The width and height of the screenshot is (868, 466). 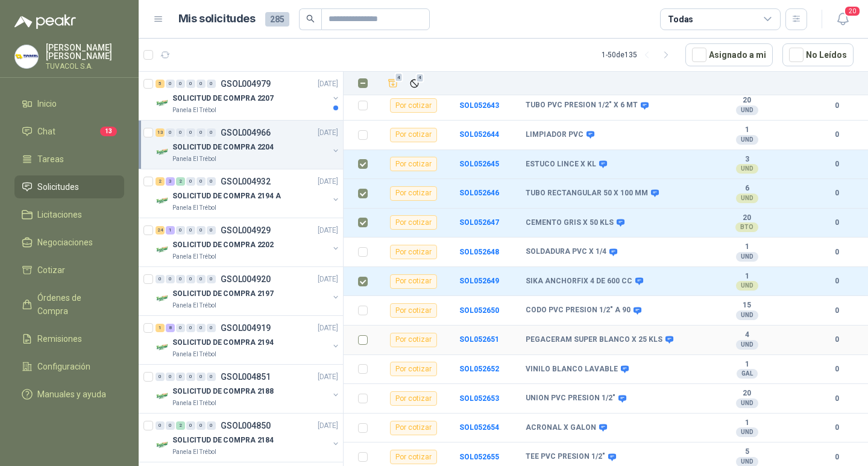 What do you see at coordinates (479, 252) in the screenshot?
I see `a: SOL052648` at bounding box center [479, 252].